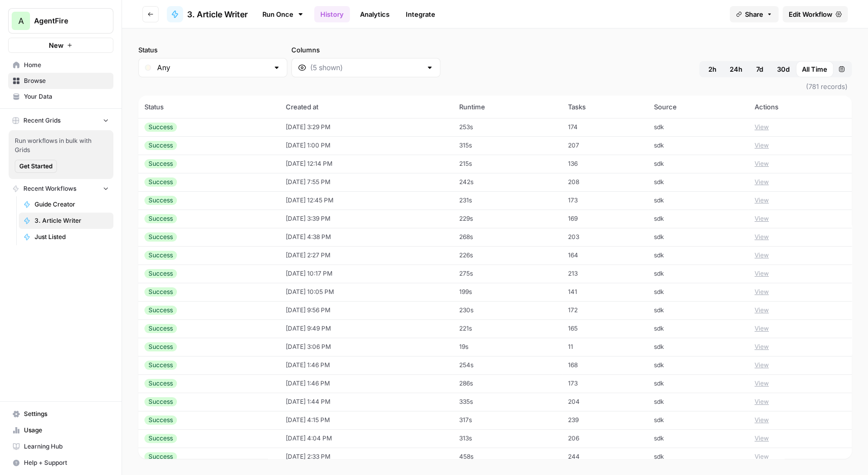 The height and width of the screenshot is (475, 868). I want to click on td: 136, so click(604, 163).